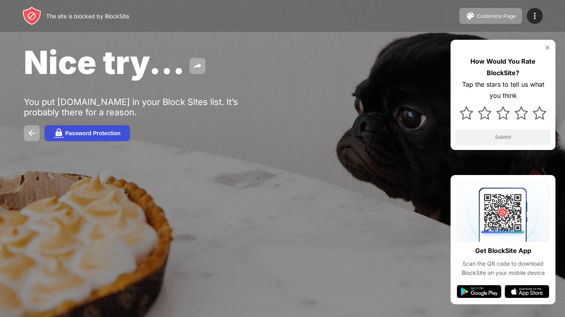  I want to click on img: pallet.svg, so click(470, 16).